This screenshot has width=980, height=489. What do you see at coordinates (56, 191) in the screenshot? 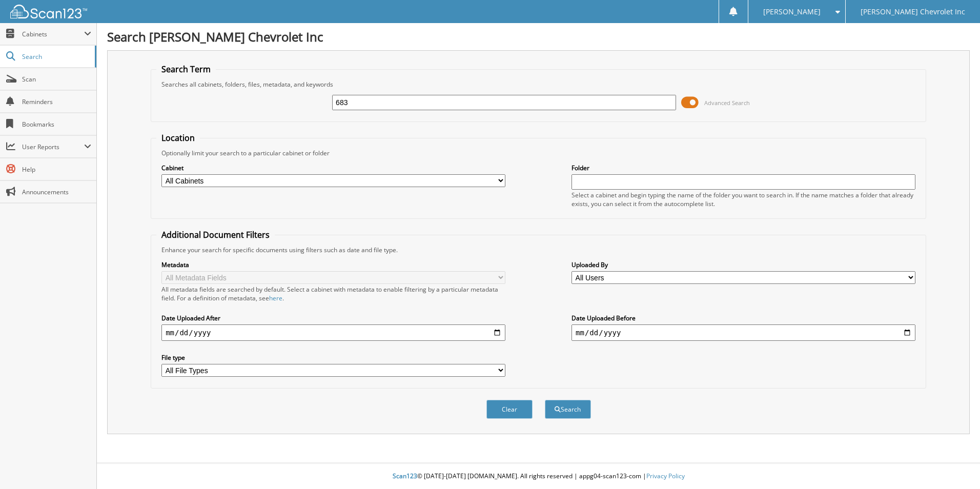
I see `span: Announcements` at bounding box center [56, 191].